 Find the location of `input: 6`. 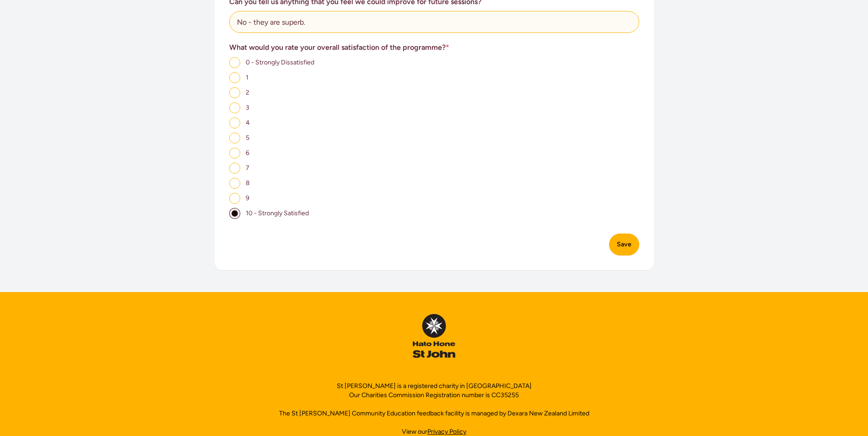

input: 6 is located at coordinates (235, 153).